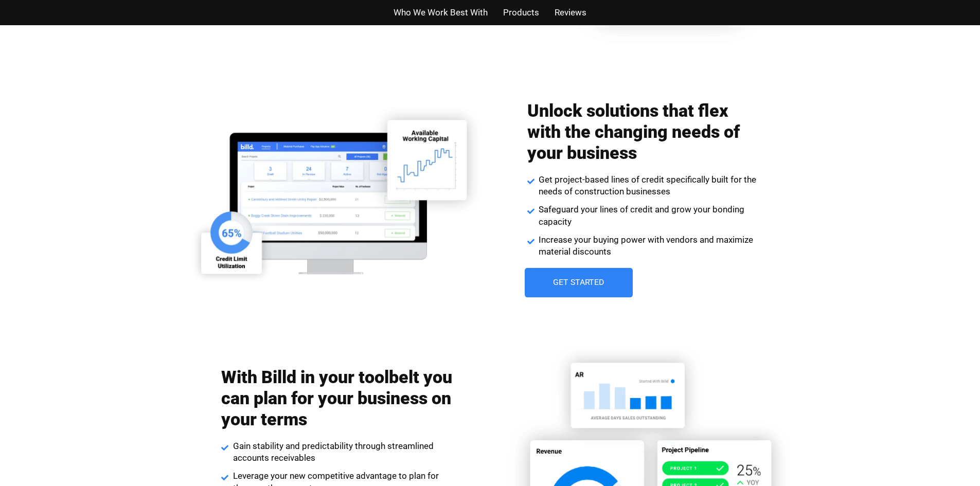 This screenshot has width=980, height=486. Describe the element at coordinates (521, 13) in the screenshot. I see `span: Products` at that location.